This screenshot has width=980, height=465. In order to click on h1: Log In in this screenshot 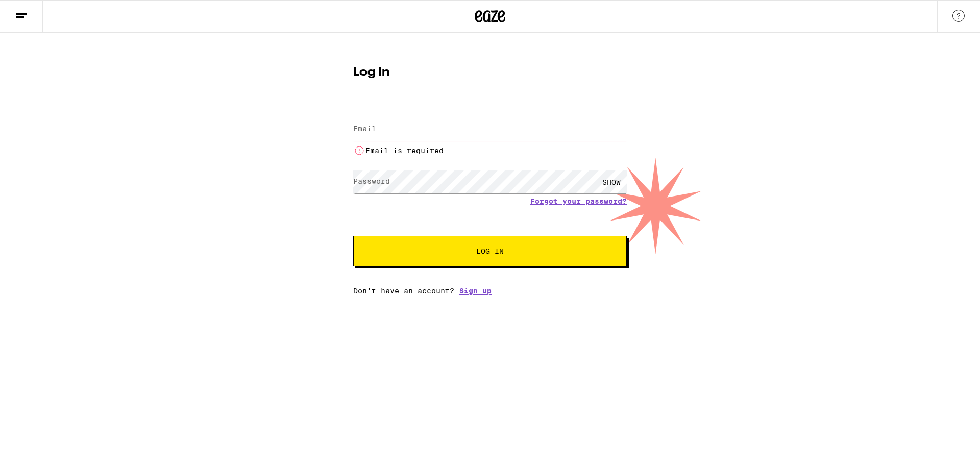, I will do `click(490, 72)`.